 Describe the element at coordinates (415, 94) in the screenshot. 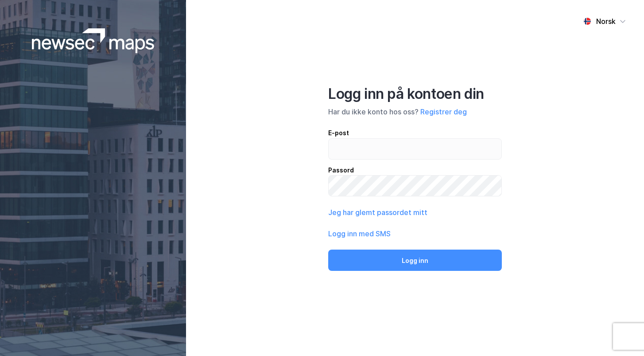

I see `div: Logg inn på kontoen din` at that location.